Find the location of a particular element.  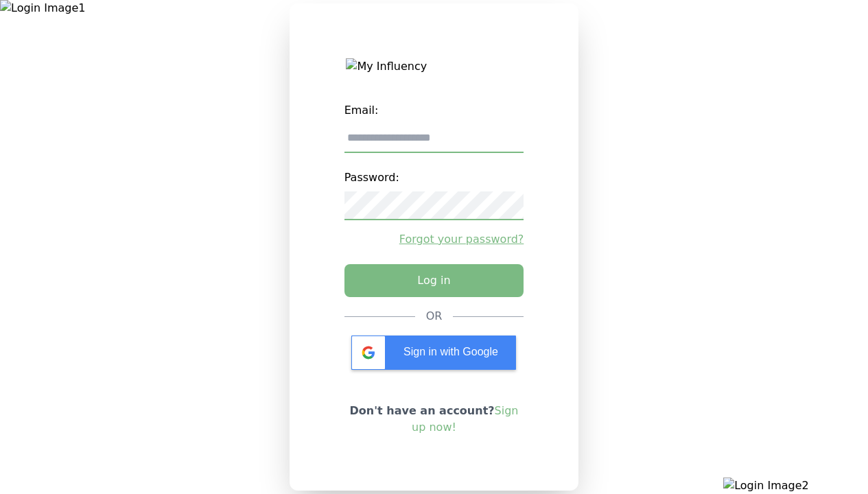

p: Don't have an account? is located at coordinates (434, 419).